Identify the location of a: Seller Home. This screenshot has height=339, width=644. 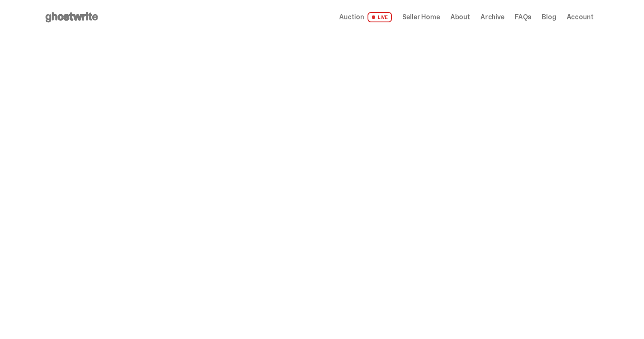
(421, 17).